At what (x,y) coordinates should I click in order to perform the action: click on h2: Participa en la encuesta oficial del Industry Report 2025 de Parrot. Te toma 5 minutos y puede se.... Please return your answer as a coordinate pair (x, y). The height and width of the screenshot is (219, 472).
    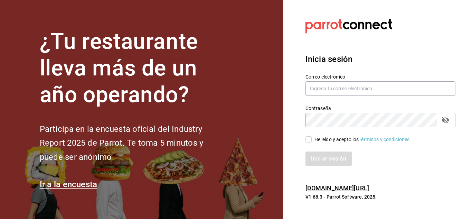
    Looking at the image, I should click on (133, 143).